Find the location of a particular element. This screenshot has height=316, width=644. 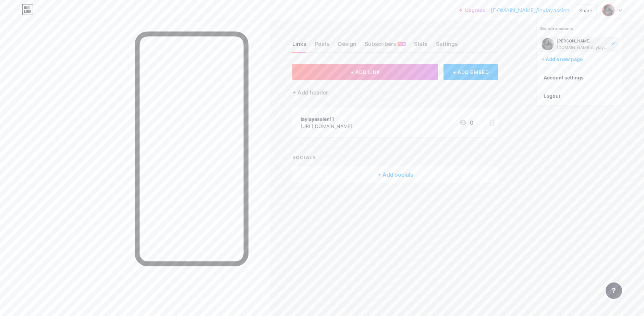

li: Logout is located at coordinates (580, 96).